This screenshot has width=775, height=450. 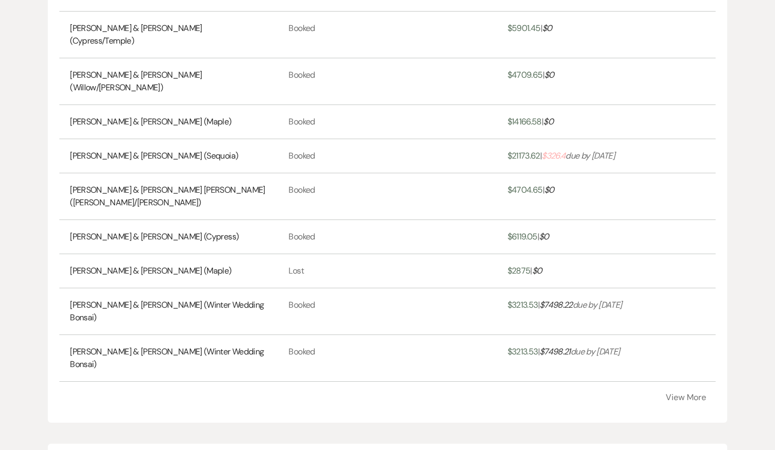 What do you see at coordinates (525, 75) in the screenshot?
I see `span: $ 4709.65` at bounding box center [525, 75].